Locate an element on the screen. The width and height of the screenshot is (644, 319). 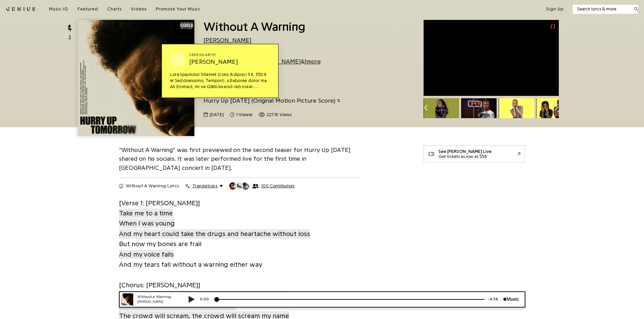
span: Music IQ is located at coordinates (58, 9).